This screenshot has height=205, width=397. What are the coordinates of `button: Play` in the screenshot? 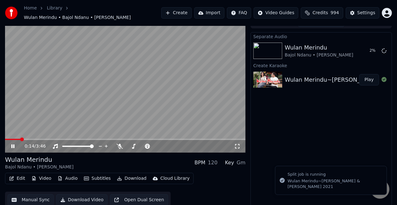 It's located at (369, 80).